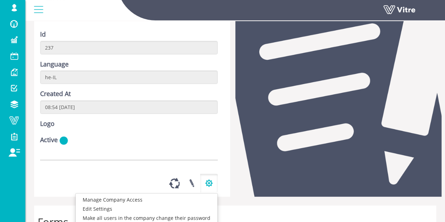 This screenshot has width=445, height=222. What do you see at coordinates (54, 64) in the screenshot?
I see `label: Language` at bounding box center [54, 64].